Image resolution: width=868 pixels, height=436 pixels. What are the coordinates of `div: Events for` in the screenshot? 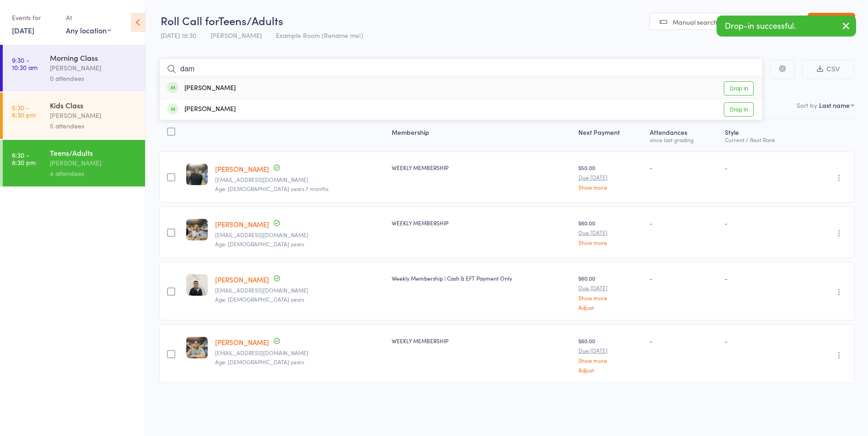 It's located at (34, 17).